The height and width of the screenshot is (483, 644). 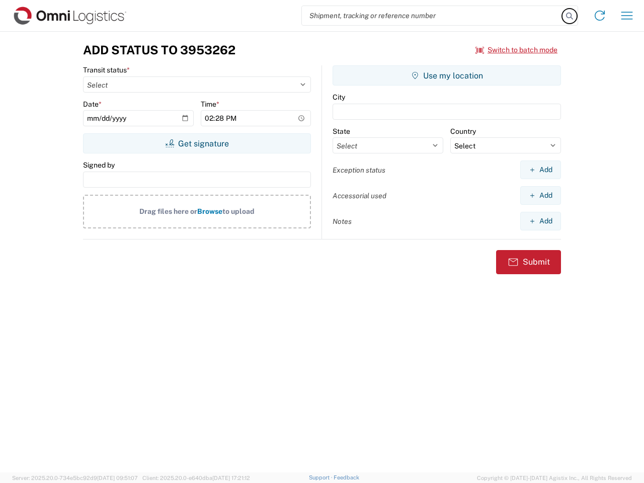 I want to click on label: Accessorial used, so click(x=359, y=196).